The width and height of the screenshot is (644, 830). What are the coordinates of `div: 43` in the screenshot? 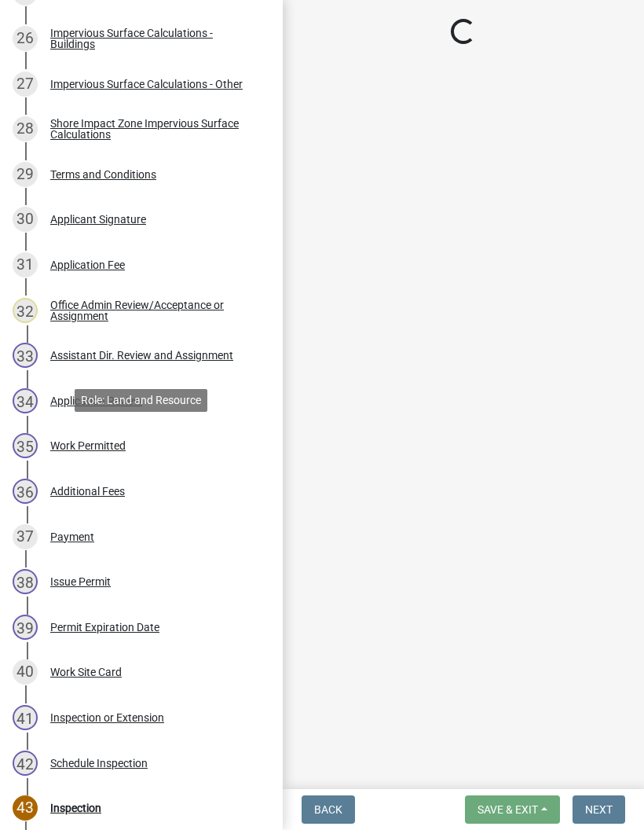 It's located at (25, 808).